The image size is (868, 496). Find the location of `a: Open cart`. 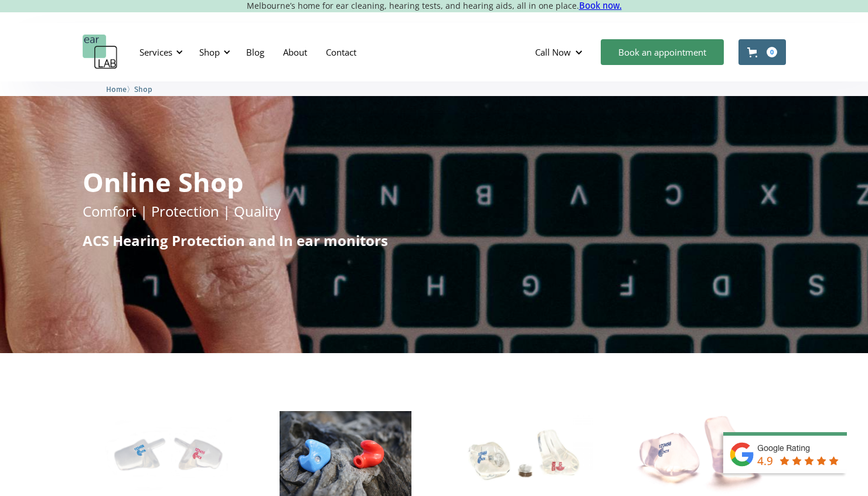

a: Open cart is located at coordinates (761, 52).